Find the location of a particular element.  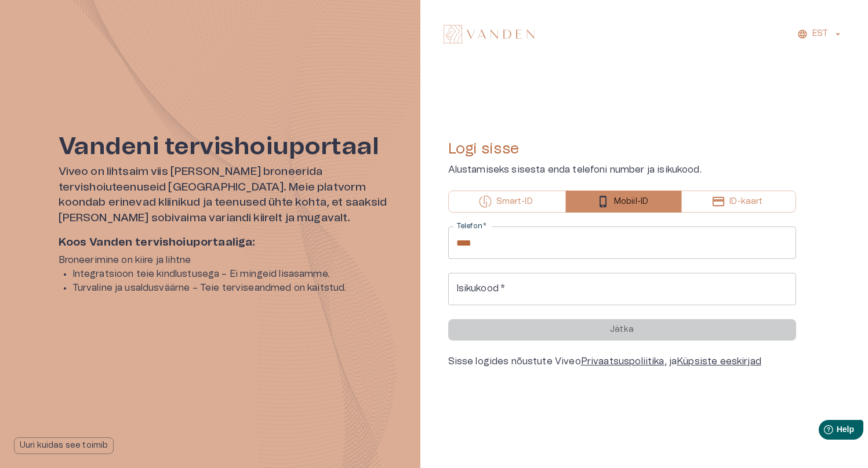

div: Sisse logides nõustute Viveo , ja is located at coordinates (622, 362).